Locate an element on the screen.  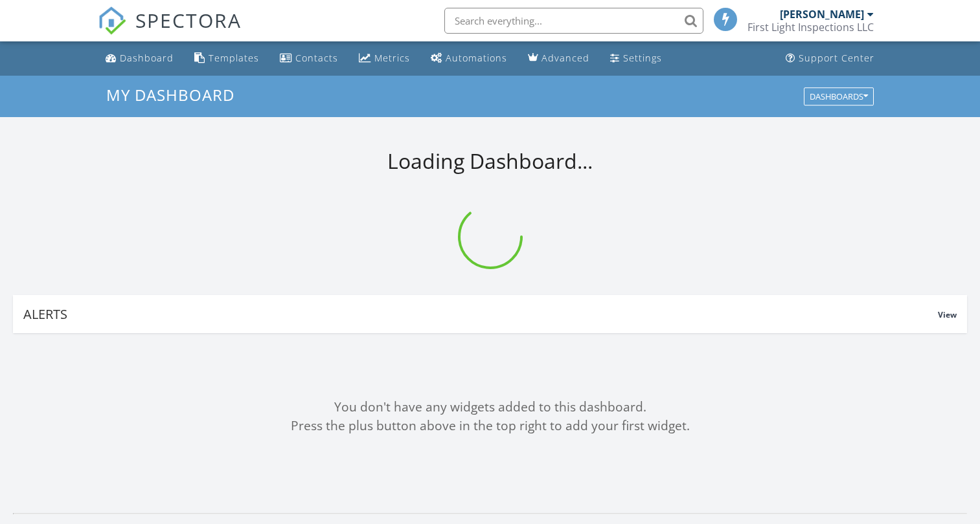
a: Settings is located at coordinates (636, 58).